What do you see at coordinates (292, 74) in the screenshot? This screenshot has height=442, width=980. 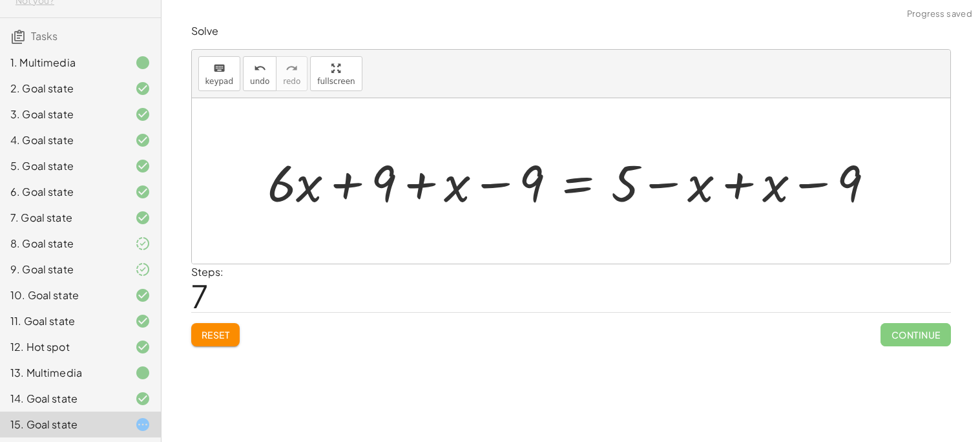 I see `button: redoredo` at bounding box center [292, 74].